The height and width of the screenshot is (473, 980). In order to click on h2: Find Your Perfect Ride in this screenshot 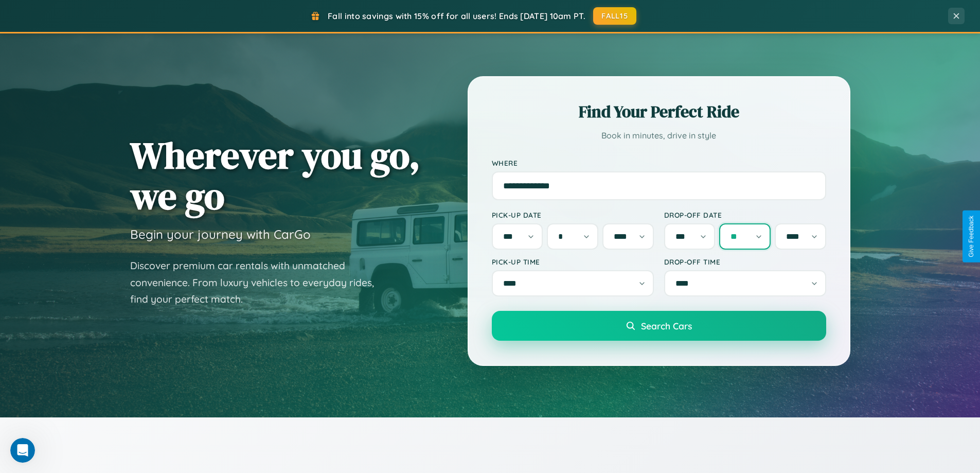, I will do `click(659, 112)`.